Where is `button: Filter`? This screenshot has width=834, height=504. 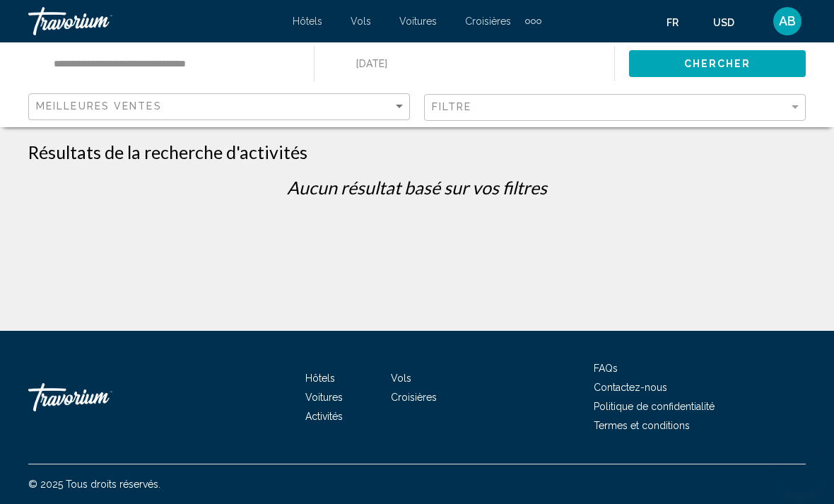 button: Filter is located at coordinates (614, 107).